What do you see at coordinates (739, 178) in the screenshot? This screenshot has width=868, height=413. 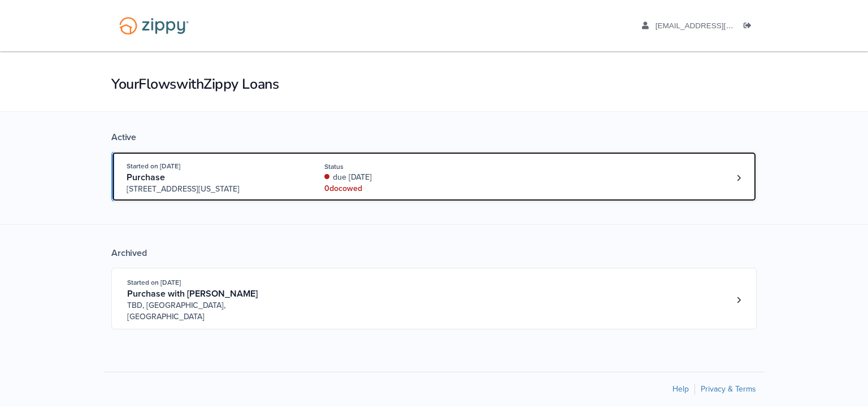 I see `a: Loan number 4167094` at bounding box center [739, 178].